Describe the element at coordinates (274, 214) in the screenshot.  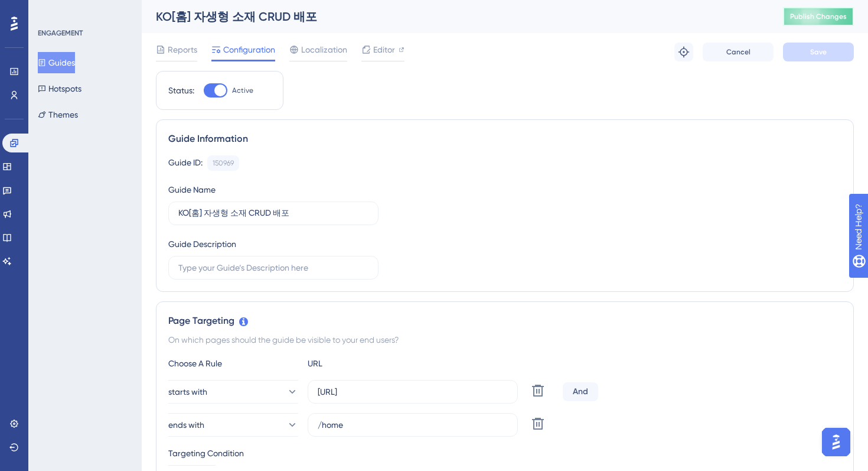
I see `input: Type your Guide’s Name here` at that location.